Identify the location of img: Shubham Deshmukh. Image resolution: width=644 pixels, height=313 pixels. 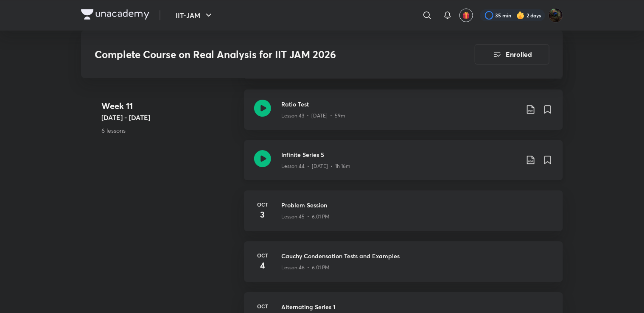
(556, 15).